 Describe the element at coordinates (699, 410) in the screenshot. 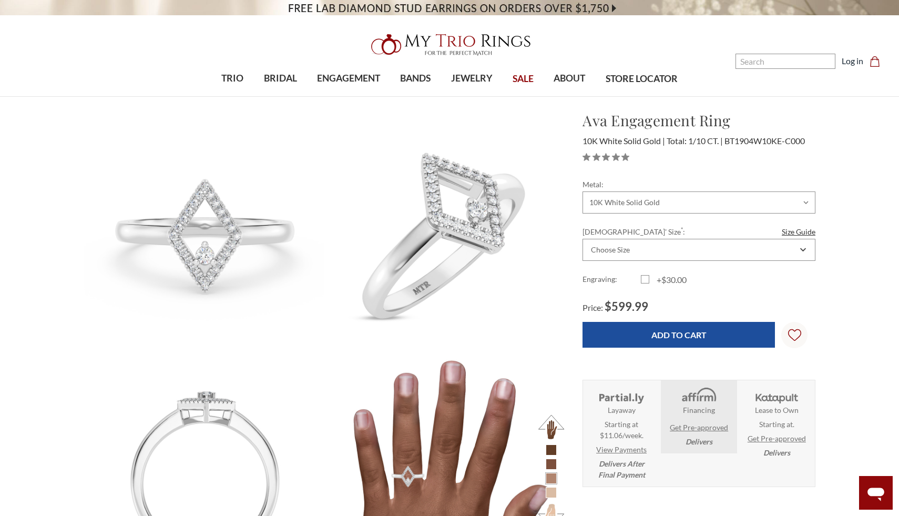

I see `strong: Financing` at that location.